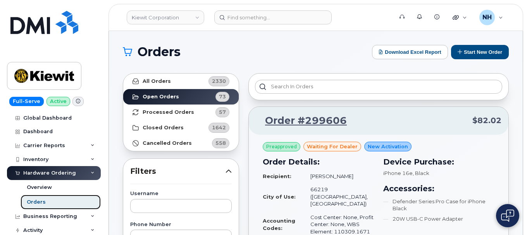 Image resolution: width=527 pixels, height=235 pixels. Describe the element at coordinates (279, 197) in the screenshot. I see `strong: City of Use:` at that location.